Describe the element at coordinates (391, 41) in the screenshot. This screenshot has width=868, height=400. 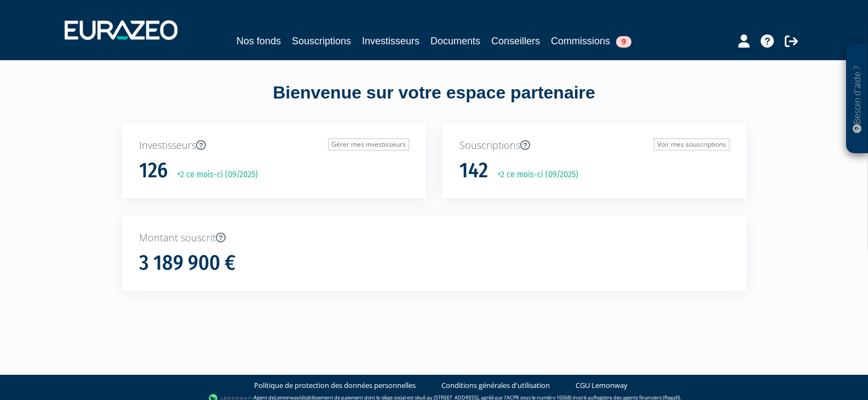
I see `a: Investisseurs` at that location.